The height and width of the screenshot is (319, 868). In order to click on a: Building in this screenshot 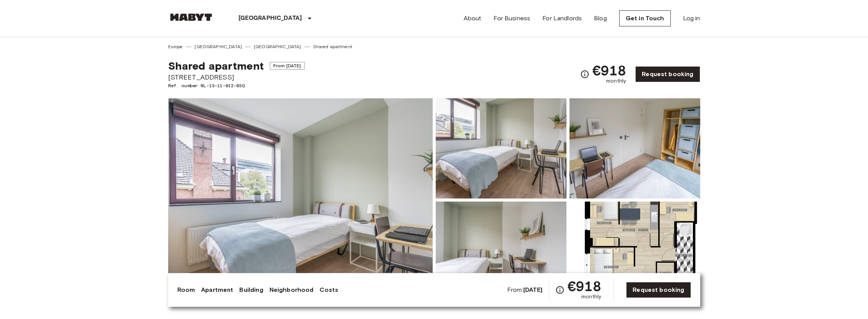, I will do `click(251, 290)`.